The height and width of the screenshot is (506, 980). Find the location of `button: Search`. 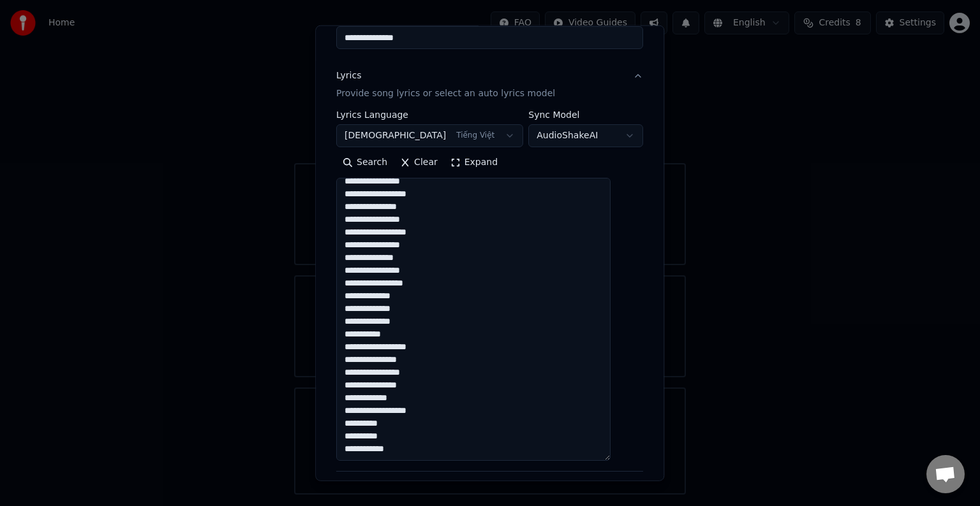

button: Search is located at coordinates (365, 162).